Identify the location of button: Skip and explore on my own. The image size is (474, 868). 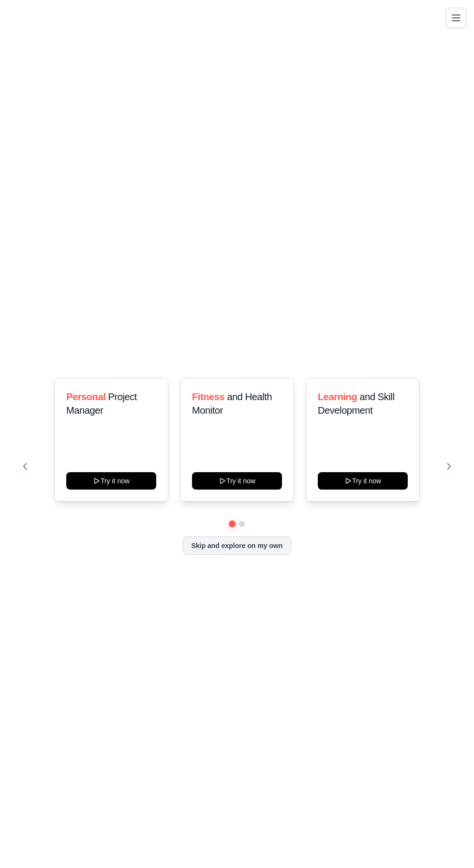
(237, 546).